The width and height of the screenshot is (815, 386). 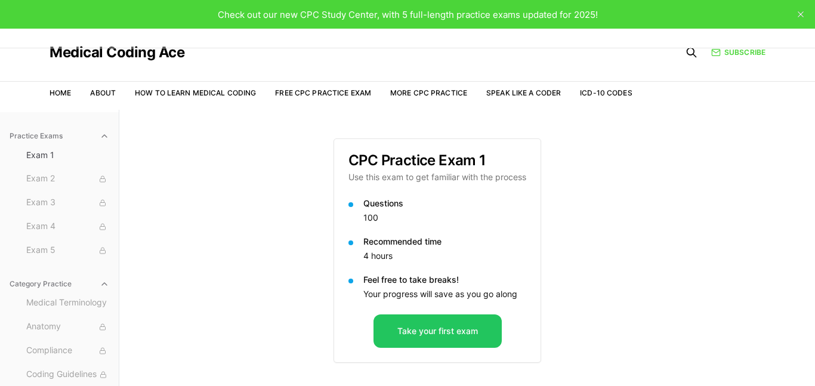 What do you see at coordinates (738, 53) in the screenshot?
I see `a: Subscribe` at bounding box center [738, 53].